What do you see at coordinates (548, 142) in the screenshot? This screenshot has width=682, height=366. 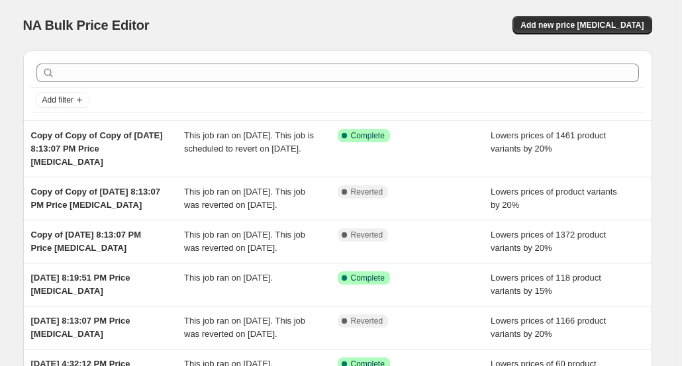 I see `span: Lowers prices of 1461 product variants by 20%` at bounding box center [548, 142].